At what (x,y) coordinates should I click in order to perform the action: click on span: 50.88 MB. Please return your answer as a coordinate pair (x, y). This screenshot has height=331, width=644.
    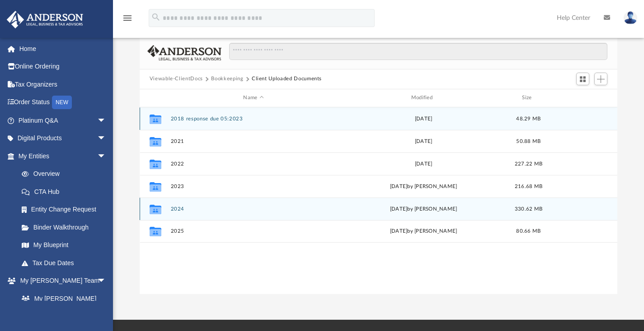
    Looking at the image, I should click on (528, 141).